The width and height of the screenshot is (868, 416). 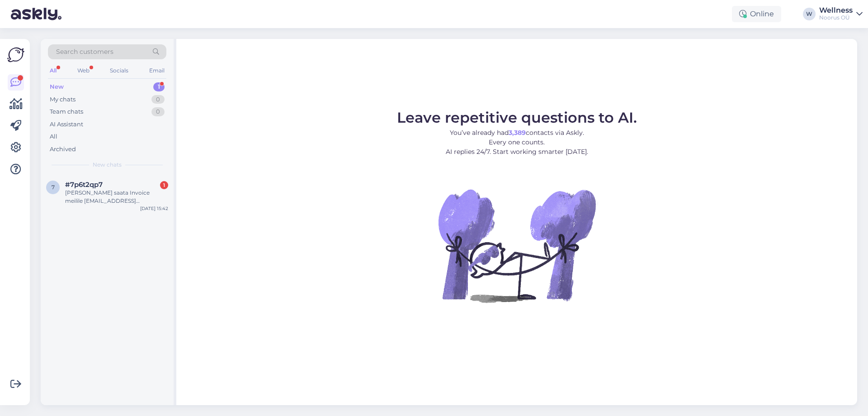 I want to click on a: WellnessNoorus OÜ, so click(x=841, y=14).